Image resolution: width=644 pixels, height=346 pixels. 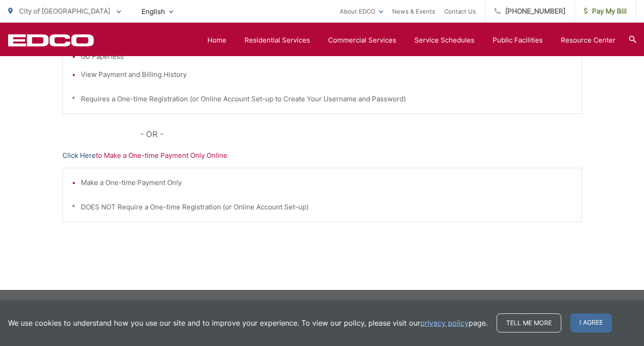 What do you see at coordinates (277, 40) in the screenshot?
I see `a: Residential Services` at bounding box center [277, 40].